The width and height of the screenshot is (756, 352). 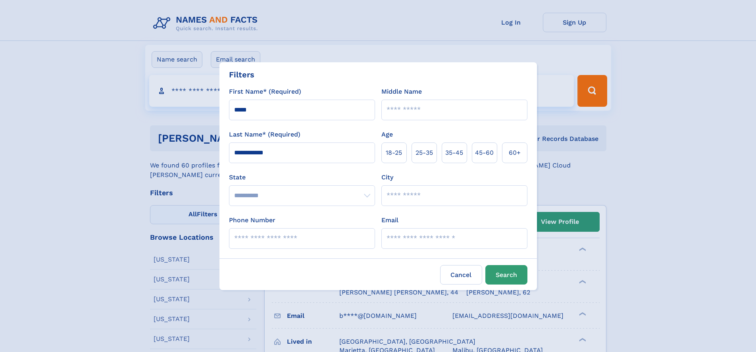 I want to click on label: Email, so click(x=390, y=220).